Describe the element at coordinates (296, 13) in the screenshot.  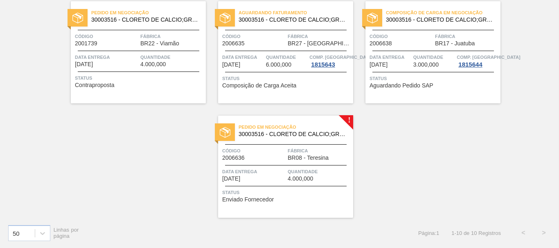
I see `span: Aguardando Faturamento` at that location.